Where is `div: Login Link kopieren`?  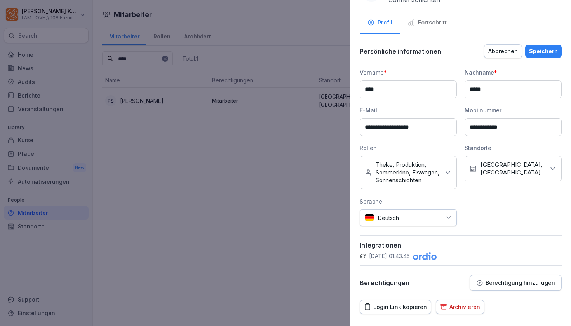
div: Login Link kopieren is located at coordinates (395, 307).